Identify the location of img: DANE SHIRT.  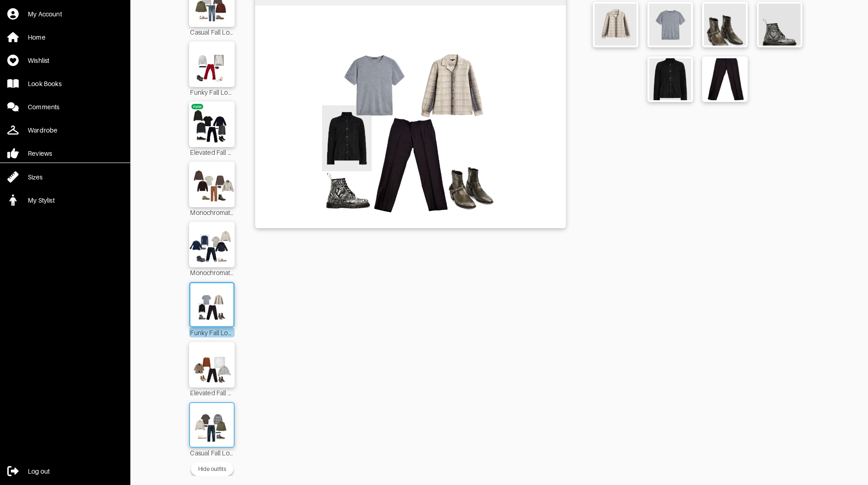
(615, 24).